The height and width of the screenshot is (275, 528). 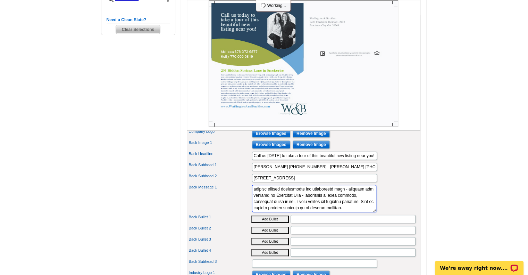 What do you see at coordinates (304, 64) in the screenshot?
I see `img: Z18876292_00001_2.jpg` at bounding box center [304, 64].